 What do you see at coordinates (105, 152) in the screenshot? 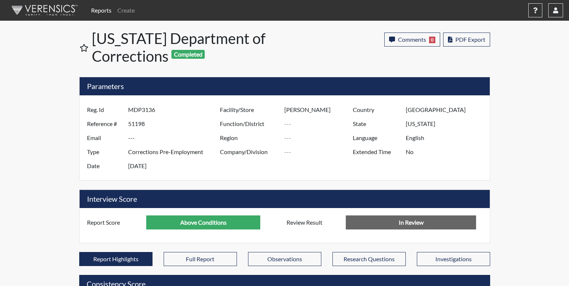
I see `label: Type` at bounding box center [105, 152].